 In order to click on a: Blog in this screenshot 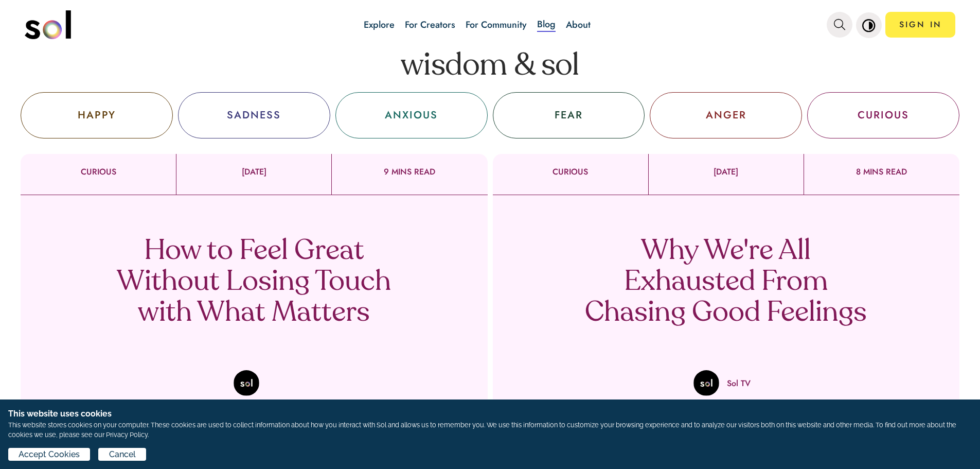, I will do `click(546, 24)`.